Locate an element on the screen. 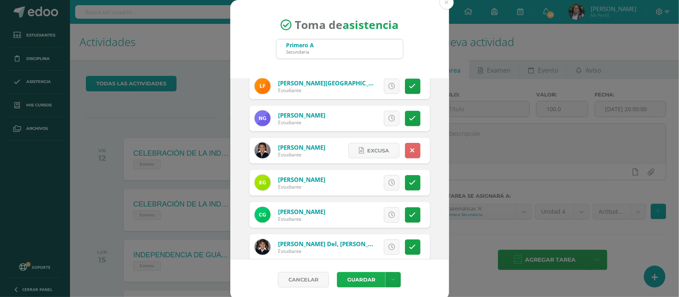  img: 1d8823e6b1fc1f033a8d92f19ddf6798.png is located at coordinates (262, 151).